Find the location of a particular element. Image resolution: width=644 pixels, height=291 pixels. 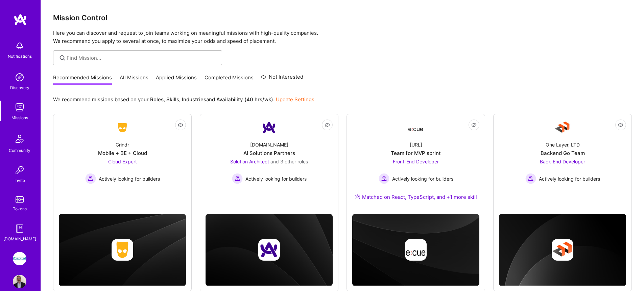

a: Applied Missions is located at coordinates (176, 79).